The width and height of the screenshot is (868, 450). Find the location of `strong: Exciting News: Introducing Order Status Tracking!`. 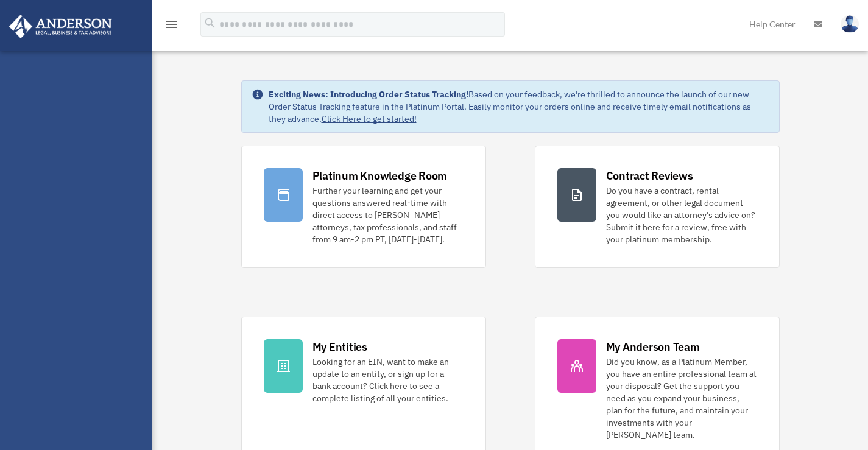

strong: Exciting News: Introducing Order Status Tracking! is located at coordinates (369, 94).